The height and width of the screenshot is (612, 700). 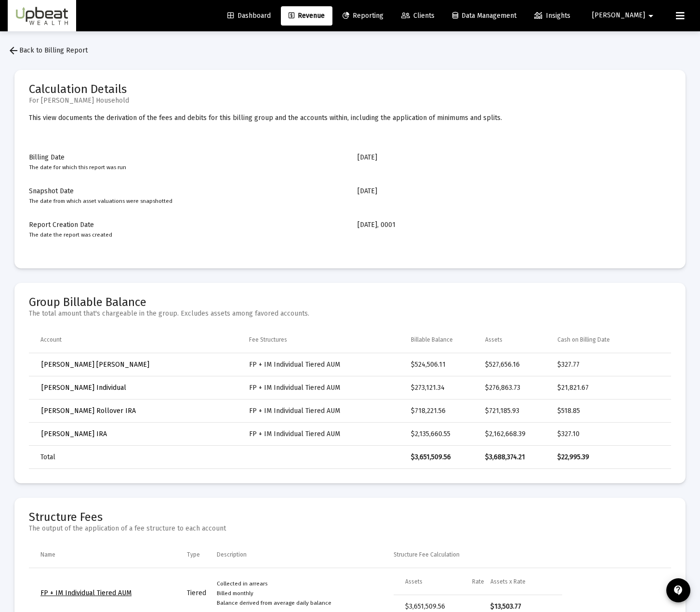 I want to click on p: This view documents the derivation of the fees and debits for this billing group and the accounts..., so click(x=349, y=118).